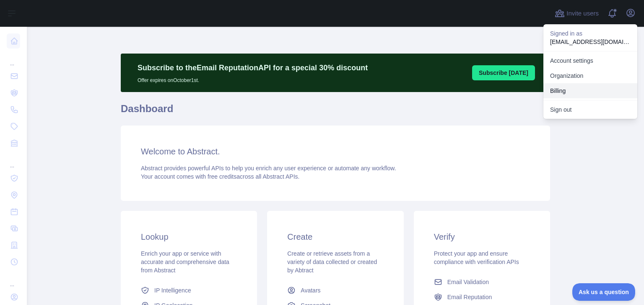  Describe the element at coordinates (591, 61) in the screenshot. I see `a: Account settings` at that location.